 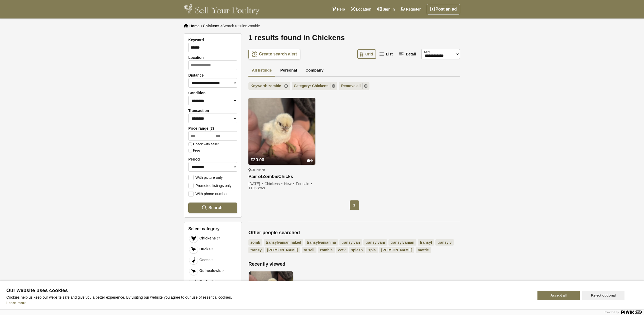 I want to click on a: Category: Chickens, so click(x=314, y=86).